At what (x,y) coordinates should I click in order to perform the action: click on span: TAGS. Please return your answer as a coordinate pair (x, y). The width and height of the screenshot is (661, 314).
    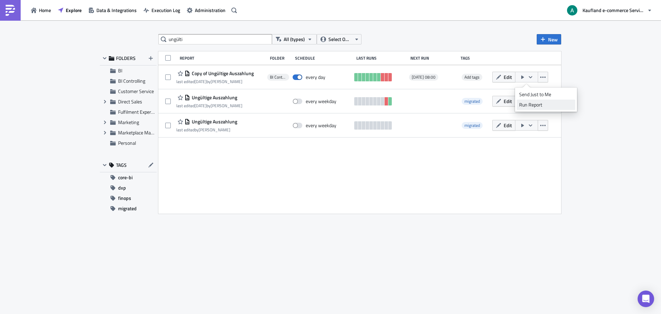
    Looking at the image, I should click on (121, 165).